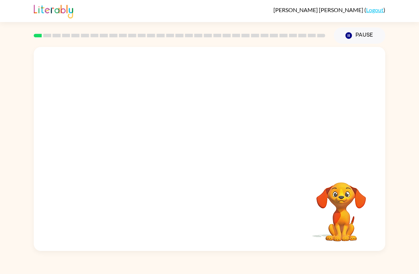 This screenshot has height=274, width=419. What do you see at coordinates (341, 207) in the screenshot?
I see `video: Your browser must support playing .mp4 files to use Literably. Please try using another browser.` at bounding box center [341, 207].